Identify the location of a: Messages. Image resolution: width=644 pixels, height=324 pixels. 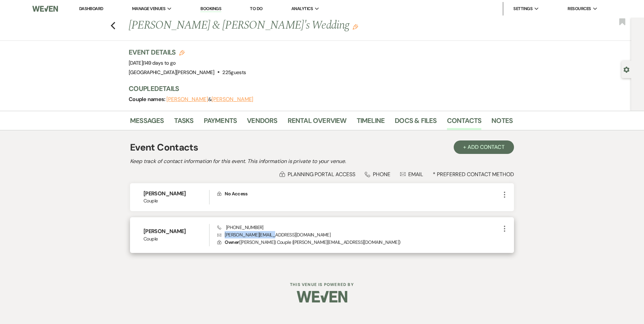
(147, 123).